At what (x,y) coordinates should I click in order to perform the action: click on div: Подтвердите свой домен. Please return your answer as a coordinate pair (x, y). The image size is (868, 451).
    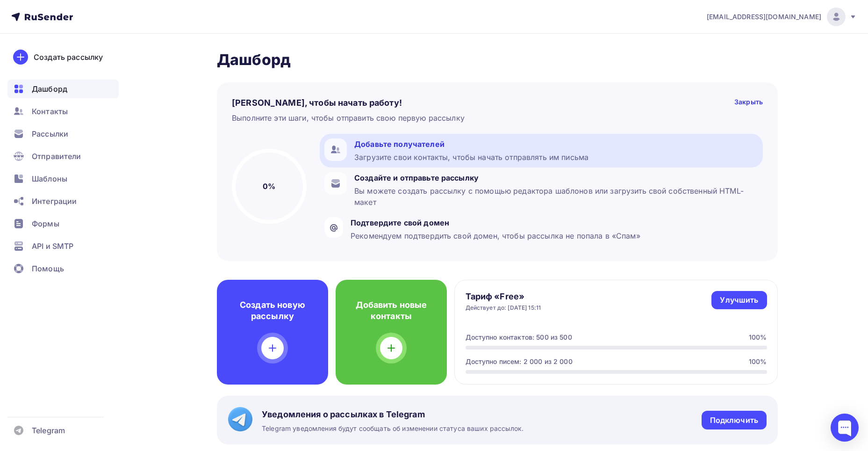
    Looking at the image, I should click on (496, 222).